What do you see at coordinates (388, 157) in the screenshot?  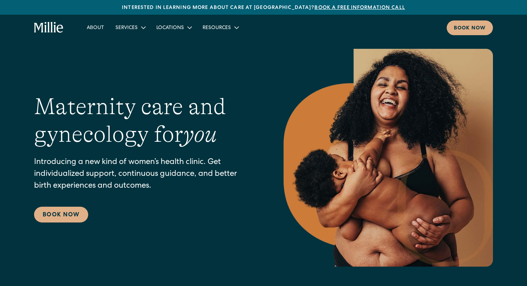 I see `img: Smiling mother with her baby in arms, celebrating body positivity and the nurturing bond of postp...` at bounding box center [388, 157].